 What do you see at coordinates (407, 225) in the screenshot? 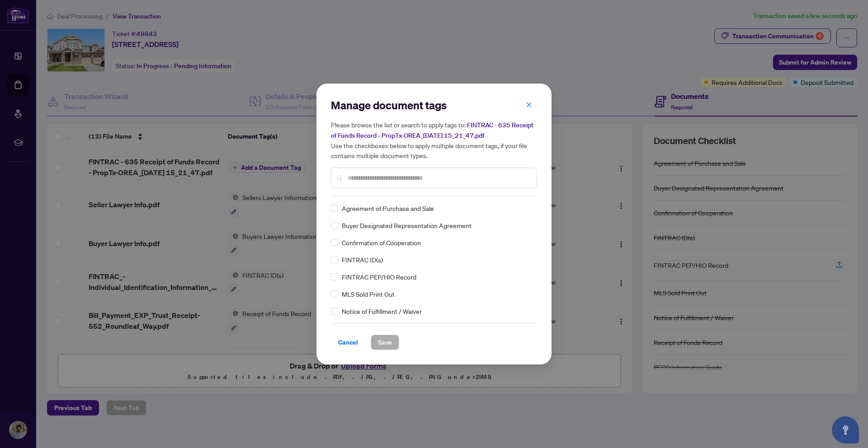
I see `span: Buyer Designated Representation Agreement` at bounding box center [407, 225].